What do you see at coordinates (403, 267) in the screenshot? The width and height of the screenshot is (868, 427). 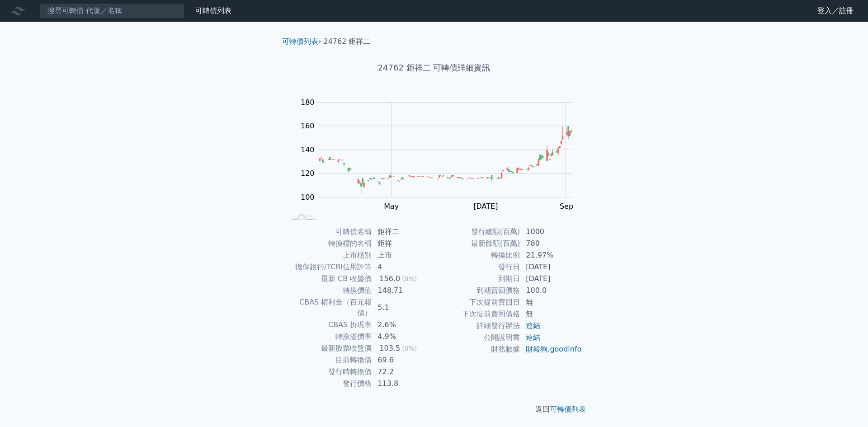 I see `td: 4` at bounding box center [403, 267].